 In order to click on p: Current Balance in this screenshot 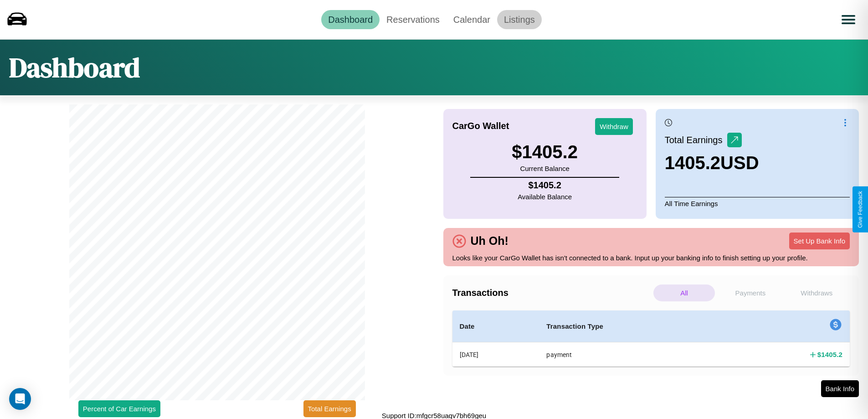, I will do `click(545, 168)`.